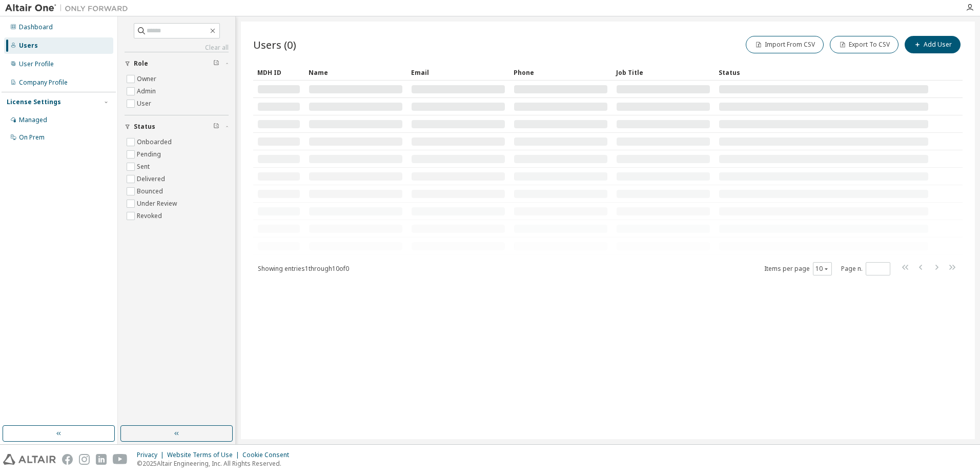 The width and height of the screenshot is (980, 474). I want to click on button: Add User, so click(932, 44).